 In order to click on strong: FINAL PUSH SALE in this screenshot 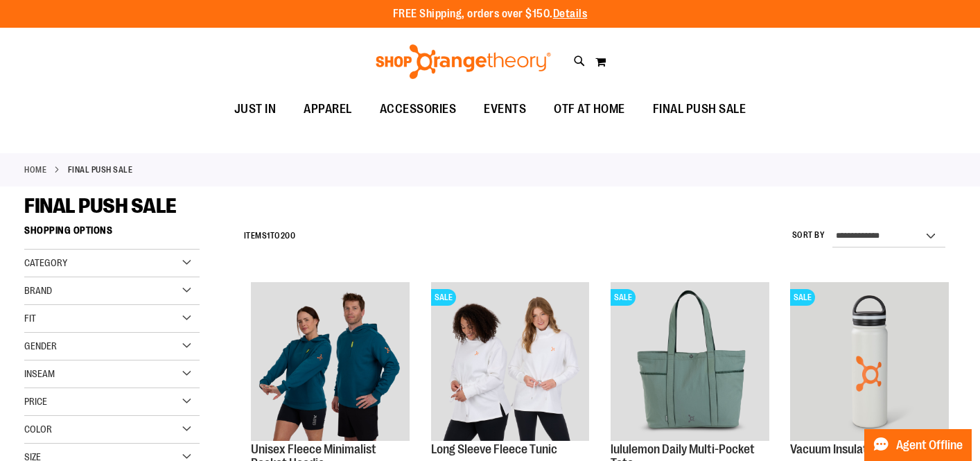, I will do `click(100, 170)`.